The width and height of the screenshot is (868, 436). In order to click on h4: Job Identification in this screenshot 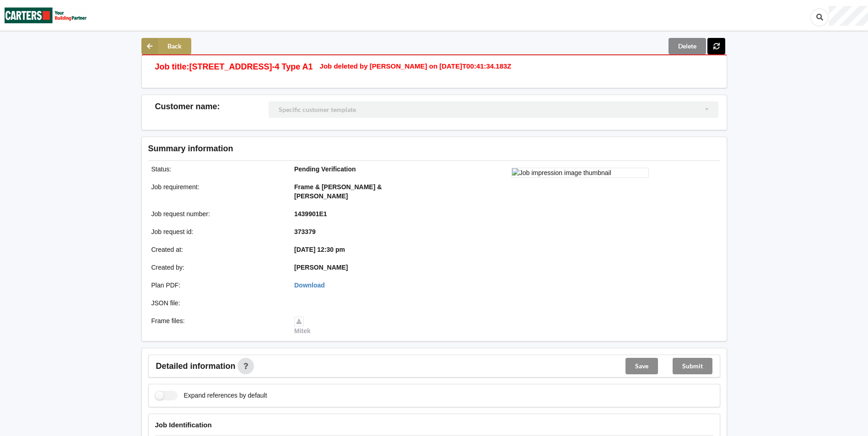, I will do `click(434, 425)`.